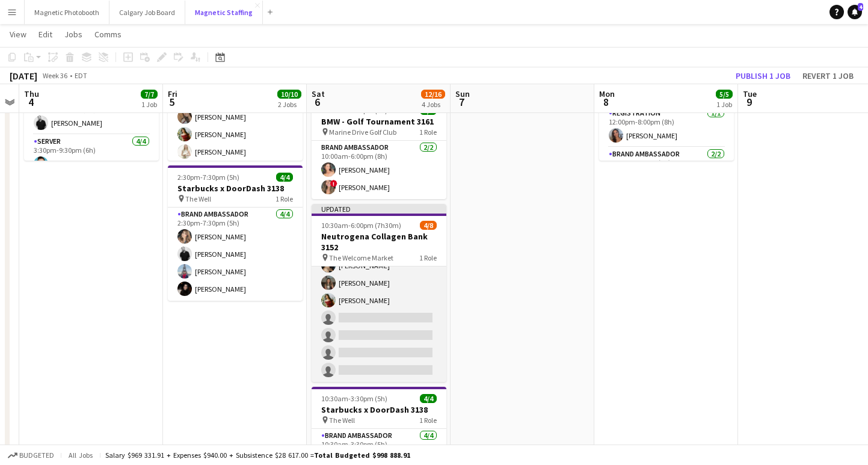 The width and height of the screenshot is (868, 465). Describe the element at coordinates (433, 94) in the screenshot. I see `span: 12/16` at that location.